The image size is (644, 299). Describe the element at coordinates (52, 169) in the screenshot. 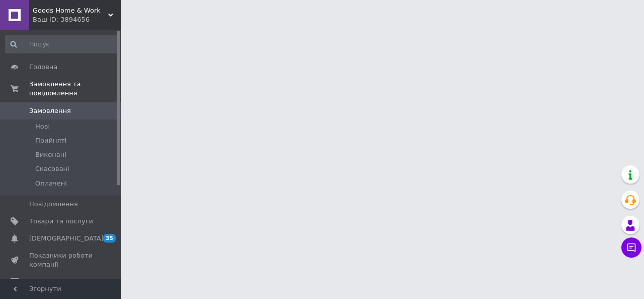

I see `span: Скасовані` at that location.